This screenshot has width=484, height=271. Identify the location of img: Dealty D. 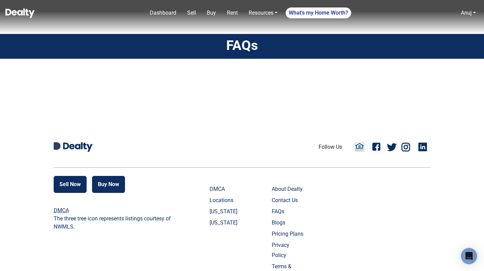
(57, 146).